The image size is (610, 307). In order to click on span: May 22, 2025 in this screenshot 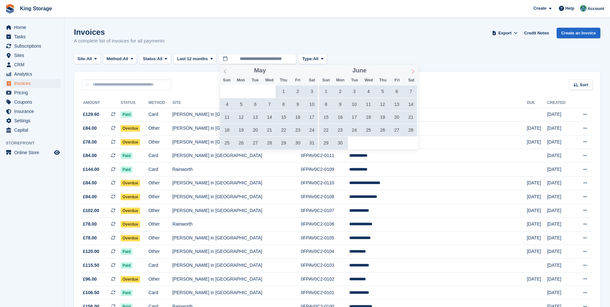, I will do `click(284, 130)`.